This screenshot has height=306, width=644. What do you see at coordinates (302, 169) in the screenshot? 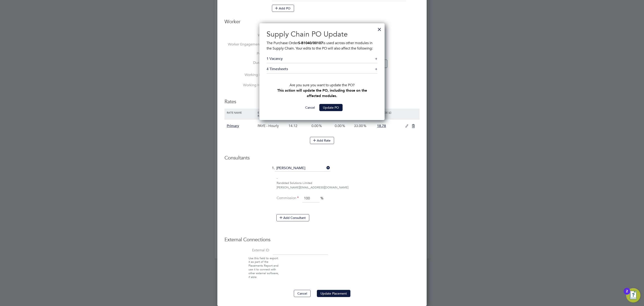
I see `input: Search for...` at bounding box center [302, 169].